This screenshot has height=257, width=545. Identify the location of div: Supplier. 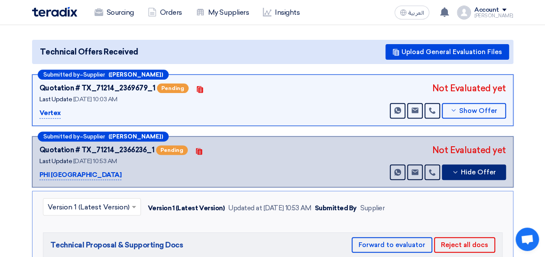
(372, 209).